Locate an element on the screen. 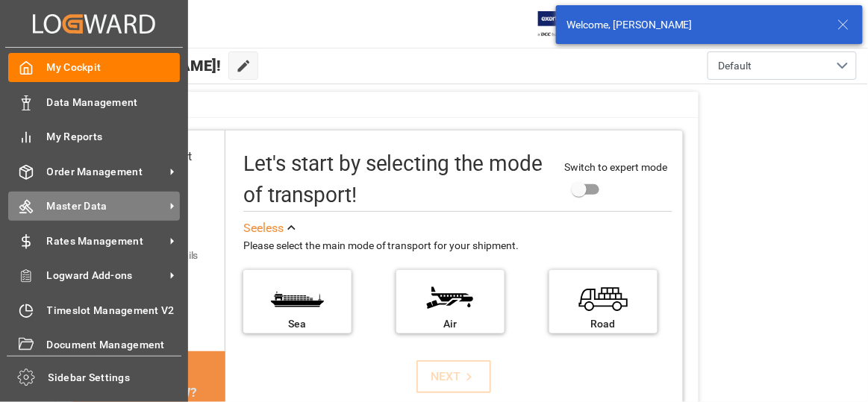 The height and width of the screenshot is (402, 868). div: See less is located at coordinates (264, 229).